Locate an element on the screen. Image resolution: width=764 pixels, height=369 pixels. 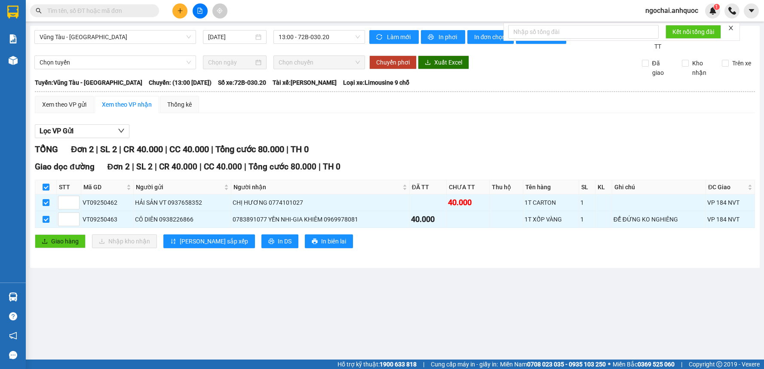
span: upload is located at coordinates (45, 242).